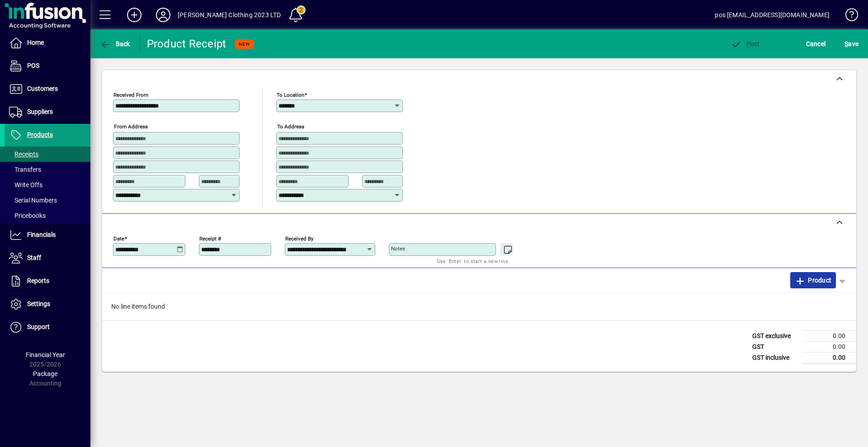 The image size is (868, 447). Describe the element at coordinates (813, 280) in the screenshot. I see `button: Product` at that location.